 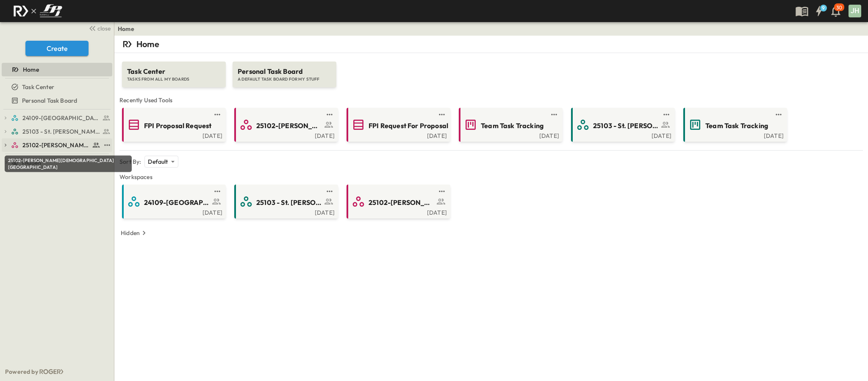 I want to click on span: FPI Request For Proposal, so click(x=408, y=125).